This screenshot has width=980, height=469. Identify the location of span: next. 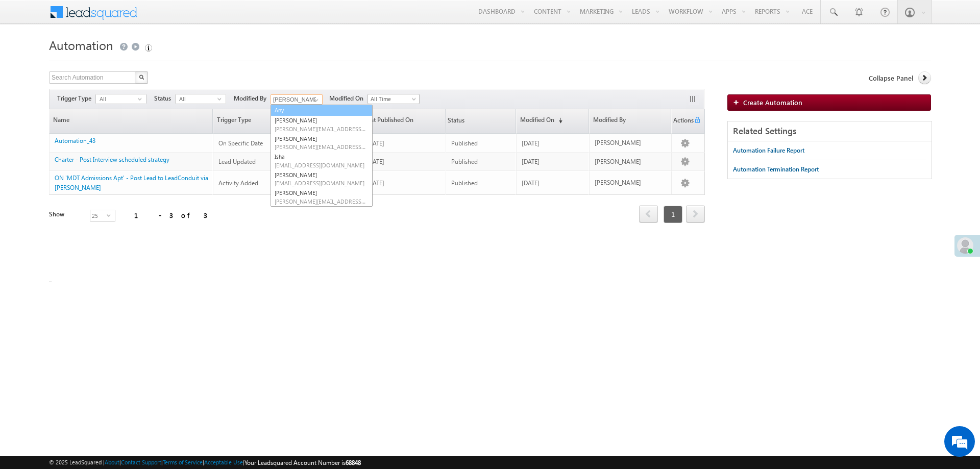
(695, 214).